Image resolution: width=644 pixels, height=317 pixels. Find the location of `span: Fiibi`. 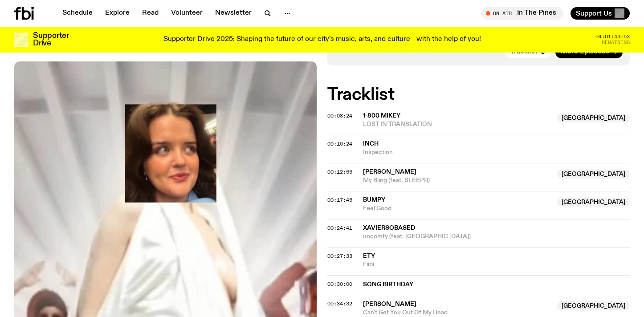

span: Fiibi is located at coordinates (496, 264).